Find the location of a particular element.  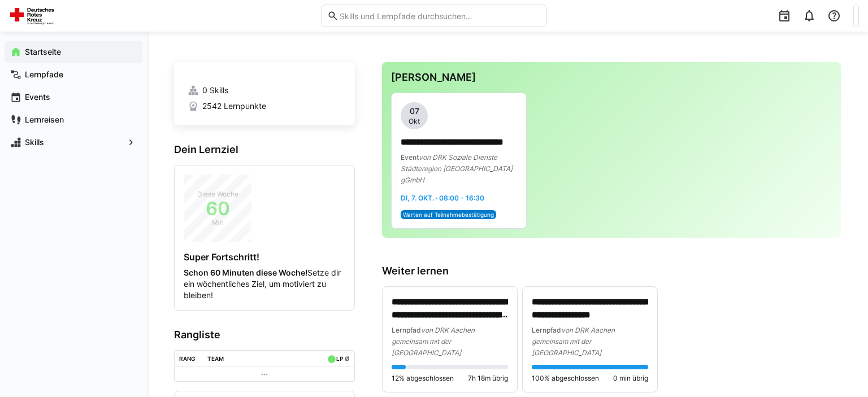

span: 7h 18m übrig is located at coordinates (488, 379).